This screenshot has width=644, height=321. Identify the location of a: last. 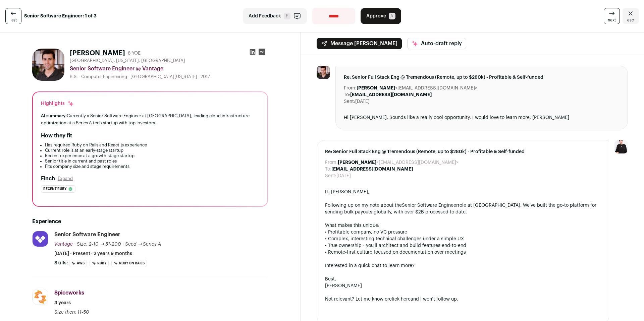
(13, 16).